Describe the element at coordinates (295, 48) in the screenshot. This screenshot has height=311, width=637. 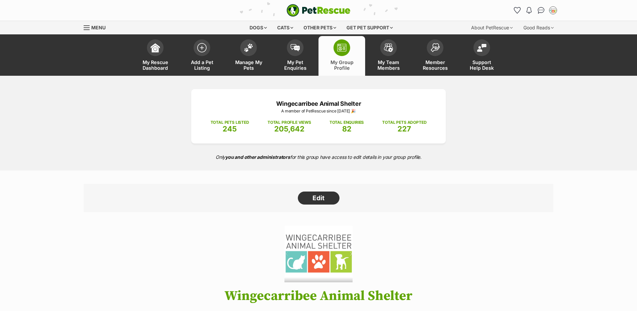
I see `img: pet-enquiries-icon-7e3ad2cf08bfb03b45e93fb7055b45f3efa6380592205ae92323e6603595dc1f.svg` at that location.